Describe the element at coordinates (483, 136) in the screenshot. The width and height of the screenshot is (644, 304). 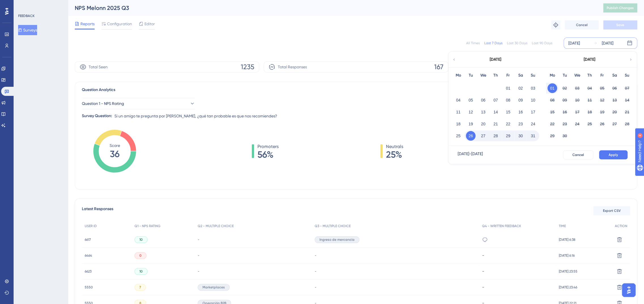
I see `button: 27` at that location.